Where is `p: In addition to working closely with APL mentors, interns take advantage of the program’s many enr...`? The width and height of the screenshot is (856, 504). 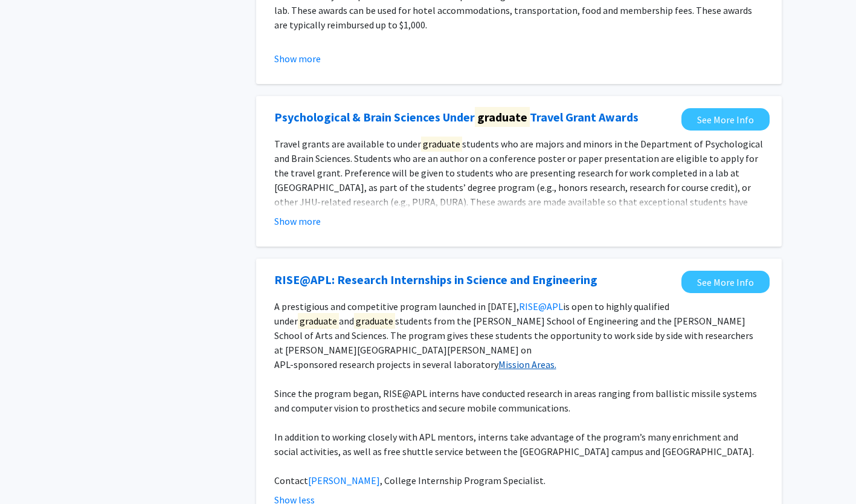
p: In addition to working closely with APL mentors, interns take advantage of the program’s many enr... is located at coordinates (519, 444).